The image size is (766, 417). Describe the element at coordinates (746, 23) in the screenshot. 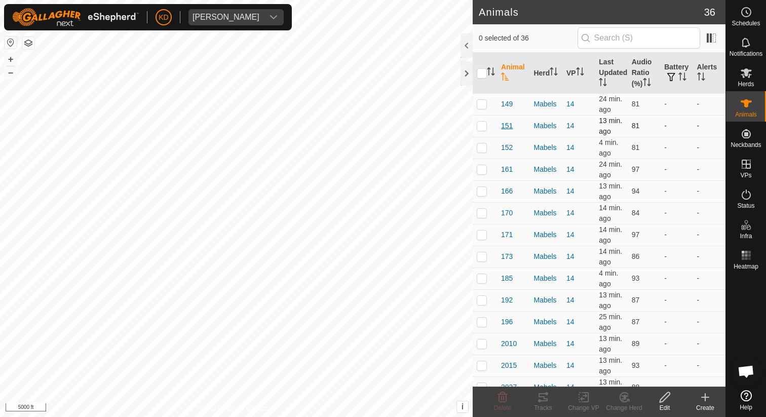

I see `span: Schedules` at that location.